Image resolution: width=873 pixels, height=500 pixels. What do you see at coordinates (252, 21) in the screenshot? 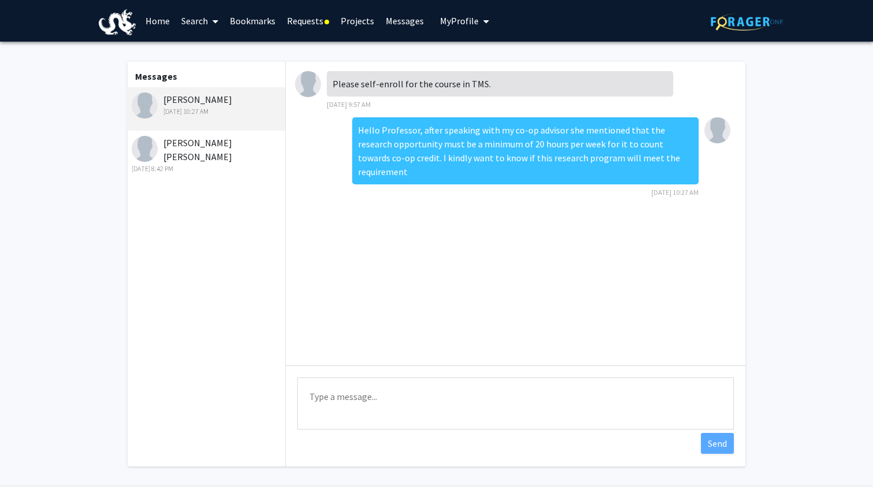
I see `a: Bookmarks` at bounding box center [252, 21].